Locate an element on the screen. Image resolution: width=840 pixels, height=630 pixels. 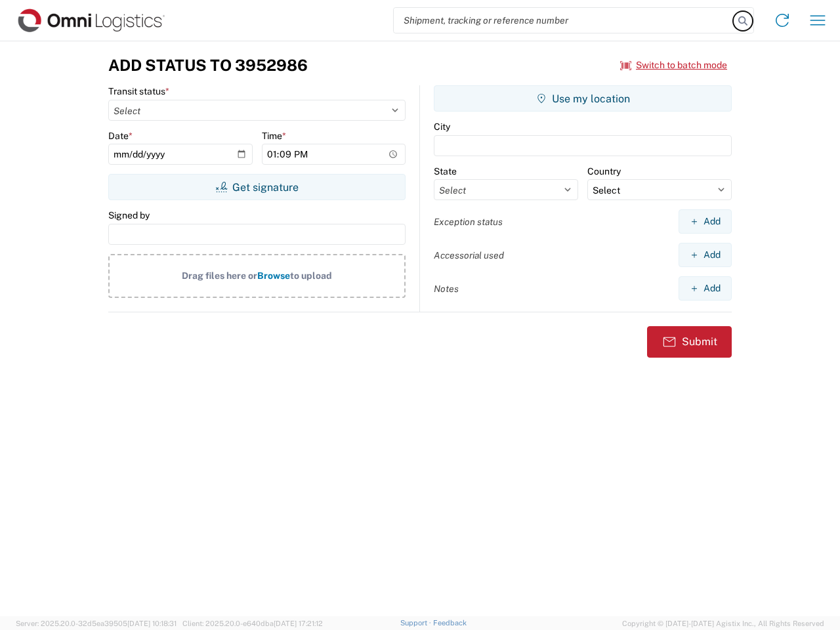
label: Exception status is located at coordinates (468, 222).